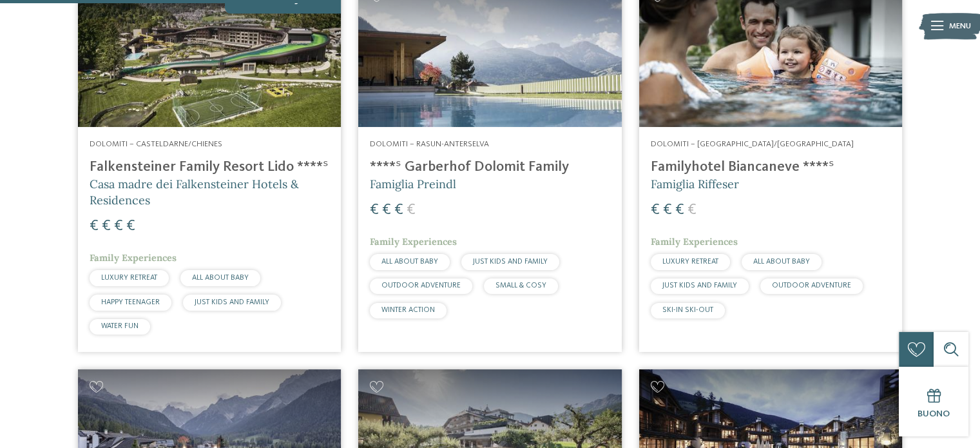 The image size is (980, 448). I want to click on span: HAPPY TEENAGER, so click(130, 302).